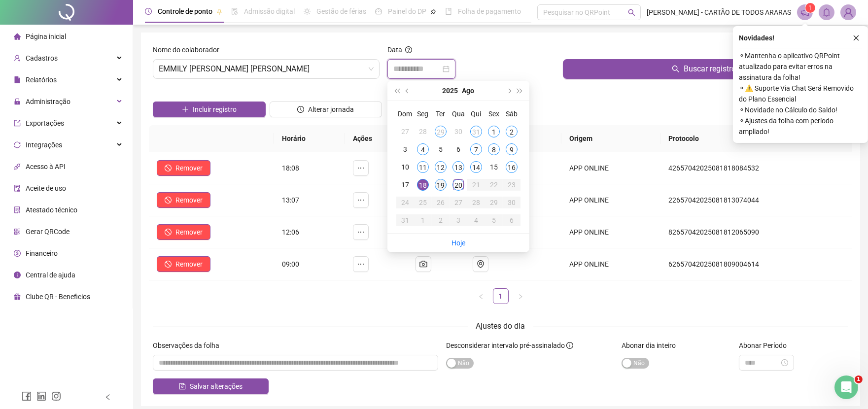 This screenshot has width=868, height=409. I want to click on div: 24, so click(405, 203).